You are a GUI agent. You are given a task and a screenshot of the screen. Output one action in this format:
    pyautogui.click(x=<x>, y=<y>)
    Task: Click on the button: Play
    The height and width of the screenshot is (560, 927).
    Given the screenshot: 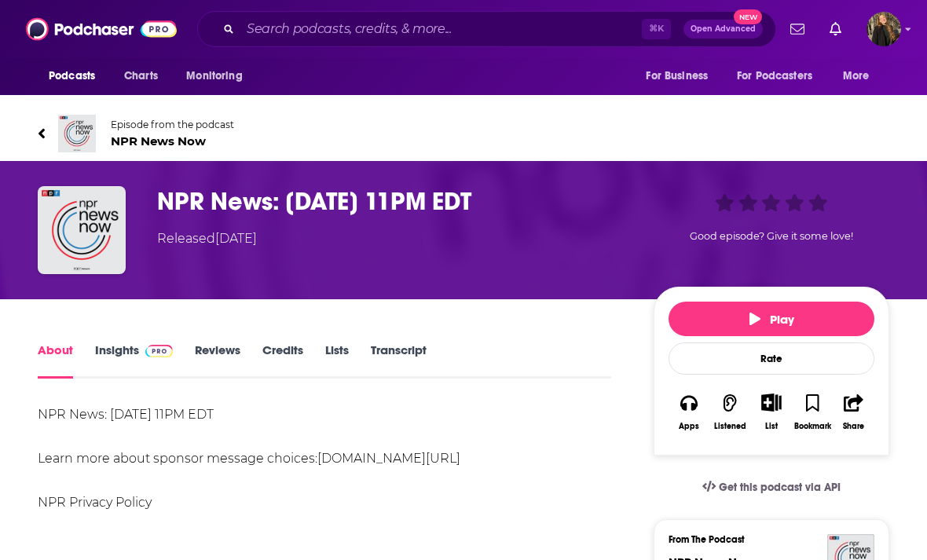 What is the action you would take?
    pyautogui.click(x=772, y=319)
    